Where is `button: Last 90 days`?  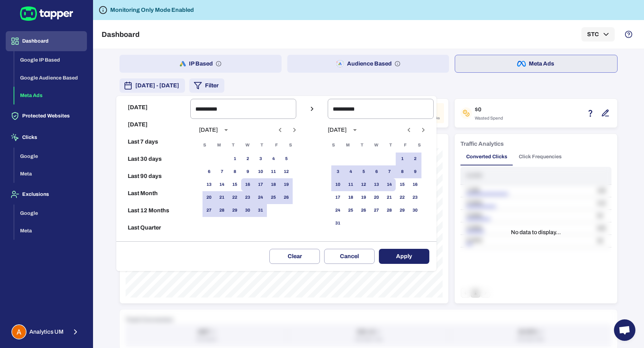 button: Last 90 days is located at coordinates (153, 176).